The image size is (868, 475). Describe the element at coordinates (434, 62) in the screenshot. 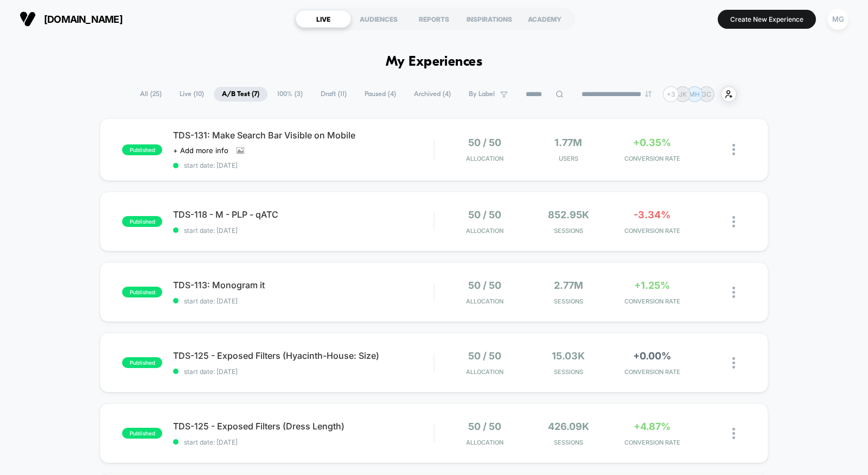

I see `h1: My Experiences` at that location.